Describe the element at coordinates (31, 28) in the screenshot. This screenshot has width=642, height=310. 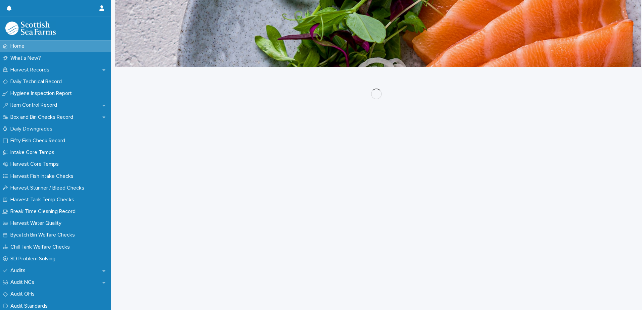
I see `img: mMrefqRFQpe26GRNOUkG` at that location.